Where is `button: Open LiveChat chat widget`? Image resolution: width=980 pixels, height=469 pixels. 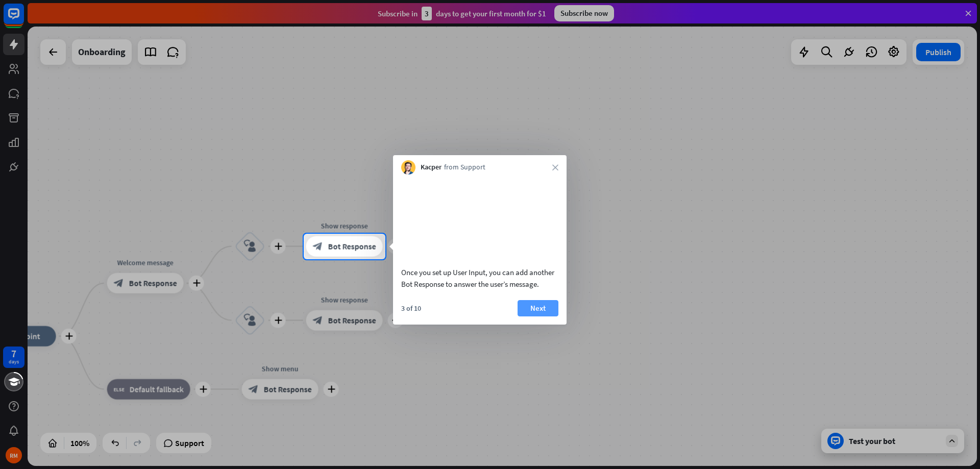
button: Open LiveChat chat widget is located at coordinates (24, 19).